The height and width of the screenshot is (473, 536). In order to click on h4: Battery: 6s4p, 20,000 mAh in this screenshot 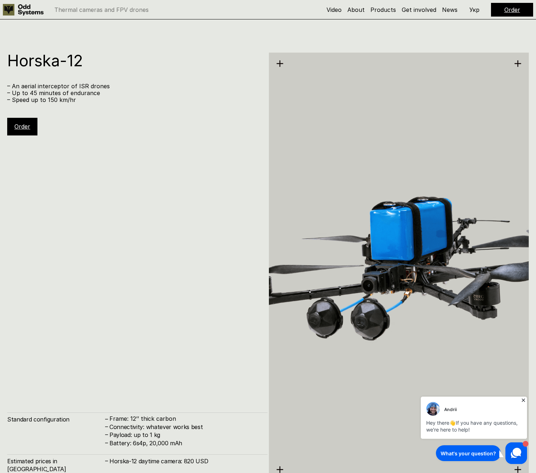, I will do `click(185, 443)`.